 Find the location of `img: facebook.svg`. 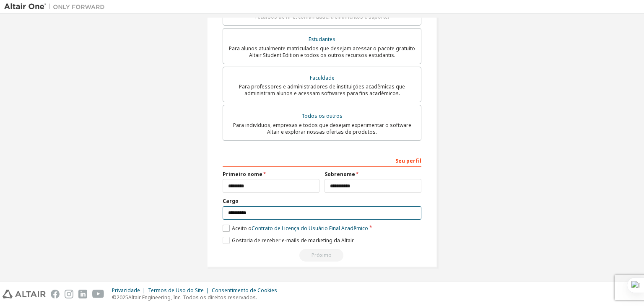

img: facebook.svg is located at coordinates (55, 293).